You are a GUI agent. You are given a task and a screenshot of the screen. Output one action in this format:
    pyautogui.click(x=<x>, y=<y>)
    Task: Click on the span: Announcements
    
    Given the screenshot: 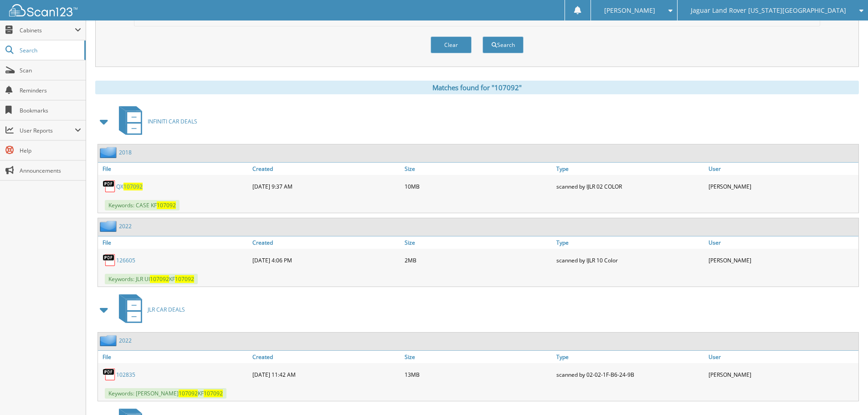 What is the action you would take?
    pyautogui.click(x=50, y=171)
    